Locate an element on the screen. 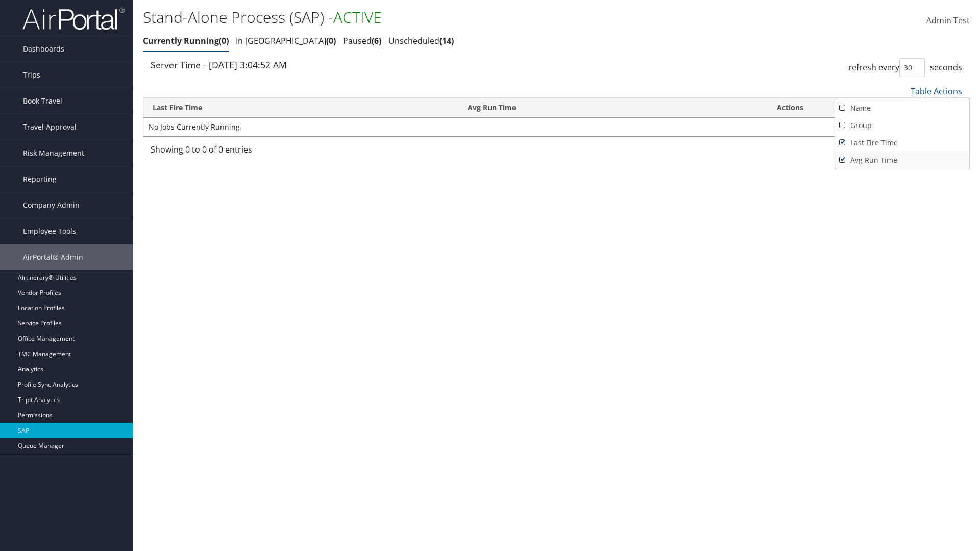 Image resolution: width=980 pixels, height=551 pixels. span: Travel Approval is located at coordinates (49, 127).